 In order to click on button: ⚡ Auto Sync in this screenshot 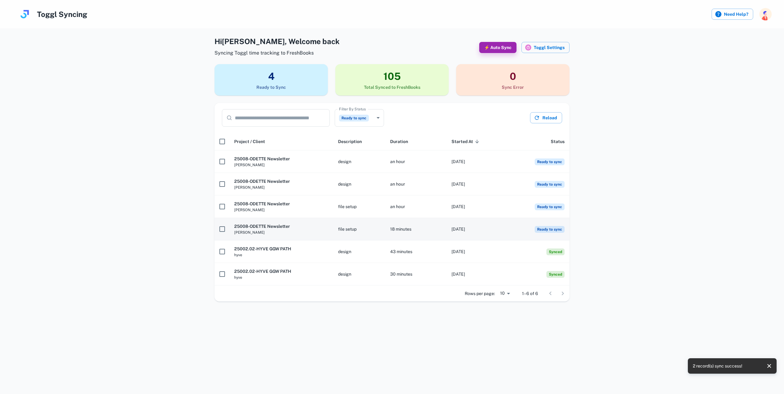, I will do `click(498, 47)`.